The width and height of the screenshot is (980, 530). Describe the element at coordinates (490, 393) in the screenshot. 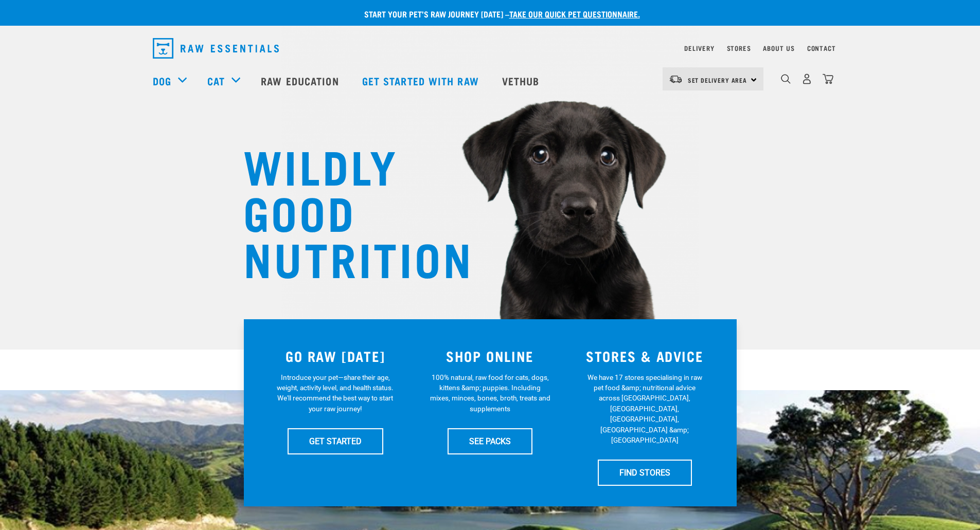

I see `p: 100% natural, raw food for cats, dogs, kittens &amp; puppies. Including mixes, minces, bones, bro...` at that location.